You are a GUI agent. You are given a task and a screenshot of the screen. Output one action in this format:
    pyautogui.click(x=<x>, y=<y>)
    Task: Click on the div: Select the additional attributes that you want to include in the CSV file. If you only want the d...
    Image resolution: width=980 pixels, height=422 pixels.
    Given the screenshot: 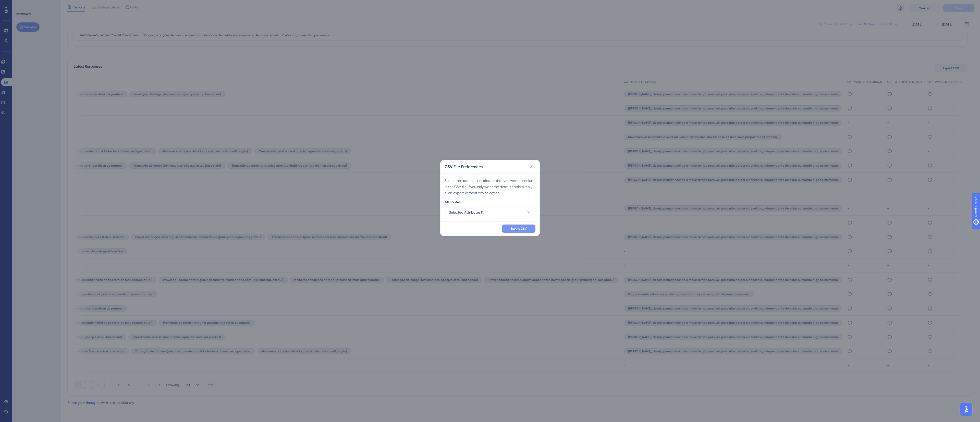 What is the action you would take?
    pyautogui.click(x=490, y=186)
    